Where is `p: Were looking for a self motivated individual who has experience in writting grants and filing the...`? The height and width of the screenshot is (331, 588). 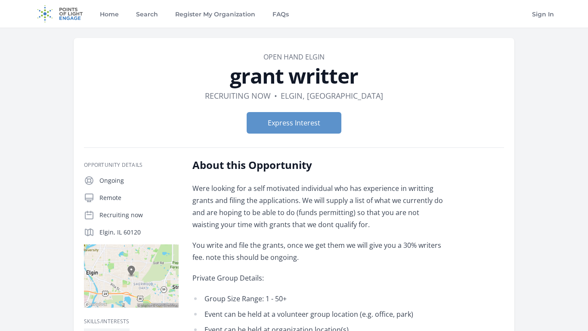 p: Were looking for a self motivated individual who has experience in writting grants and filing the... is located at coordinates (318, 206).